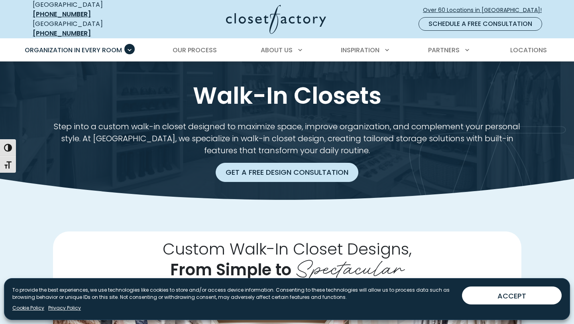 This screenshot has width=574, height=324. I want to click on span: From Simple to, so click(231, 270).